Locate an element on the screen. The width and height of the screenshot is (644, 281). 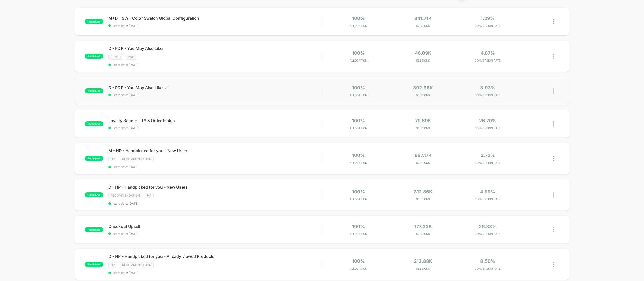
span: 213.88k is located at coordinates (423, 261).